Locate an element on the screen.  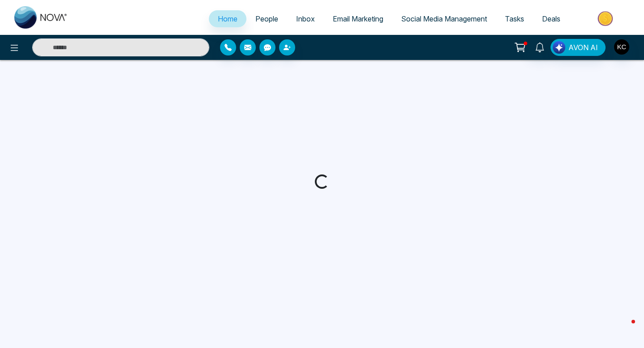
span: Home is located at coordinates (228, 19).